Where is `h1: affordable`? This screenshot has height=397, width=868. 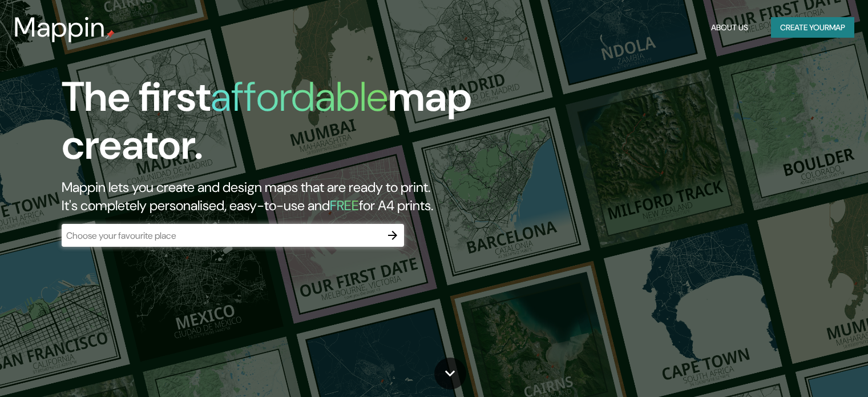 h1: affordable is located at coordinates (299, 96).